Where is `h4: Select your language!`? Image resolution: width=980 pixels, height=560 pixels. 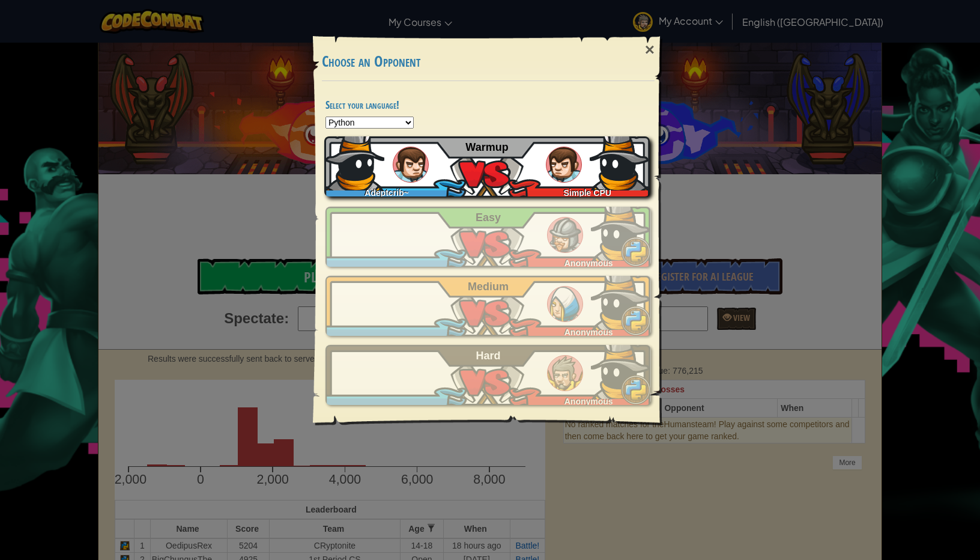 h4: Select your language! is located at coordinates (488, 104).